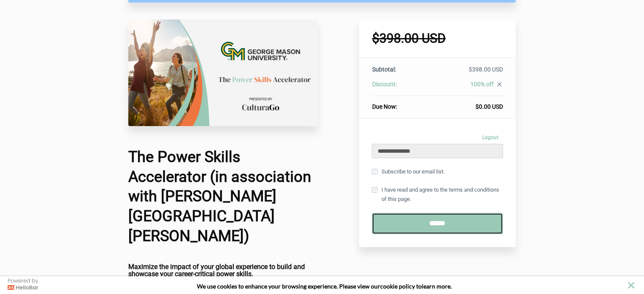 The width and height of the screenshot is (644, 294). What do you see at coordinates (408, 172) in the screenshot?
I see `label: Subscribe to our email list.` at bounding box center [408, 172].